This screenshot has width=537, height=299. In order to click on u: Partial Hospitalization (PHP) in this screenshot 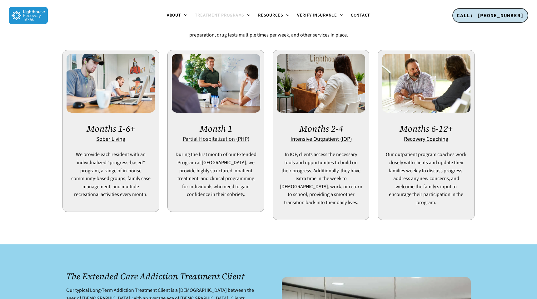, I will do `click(216, 139)`.